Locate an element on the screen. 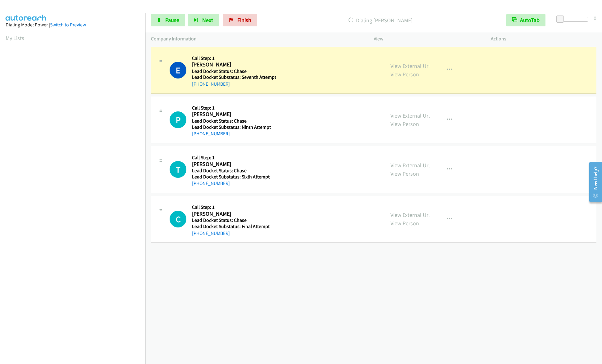 This screenshot has height=364, width=602. h5: Lead Docket Substatus: Seventh Attempt is located at coordinates (234, 77).